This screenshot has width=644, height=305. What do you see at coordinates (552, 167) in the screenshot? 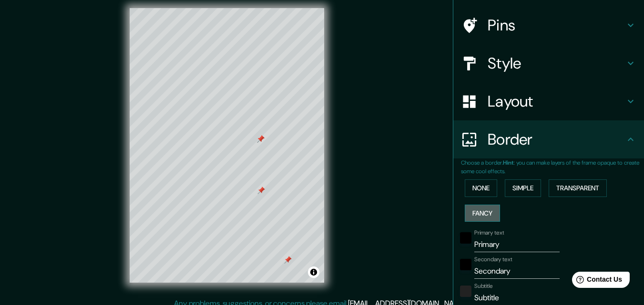
I see `p: Choose a border. : you can make layers of the frame opaque to create some cool effects.` at bounding box center [552, 167].